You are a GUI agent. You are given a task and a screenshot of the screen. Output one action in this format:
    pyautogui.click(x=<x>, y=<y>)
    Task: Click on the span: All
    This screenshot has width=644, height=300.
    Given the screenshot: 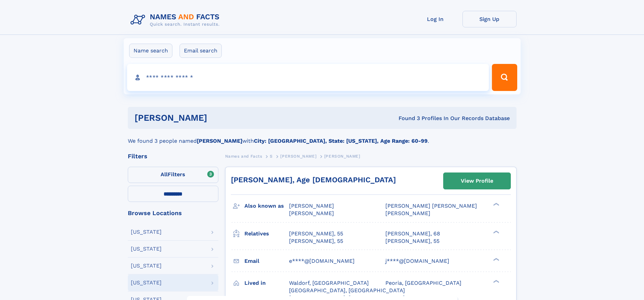 What is the action you would take?
    pyautogui.click(x=164, y=174)
    